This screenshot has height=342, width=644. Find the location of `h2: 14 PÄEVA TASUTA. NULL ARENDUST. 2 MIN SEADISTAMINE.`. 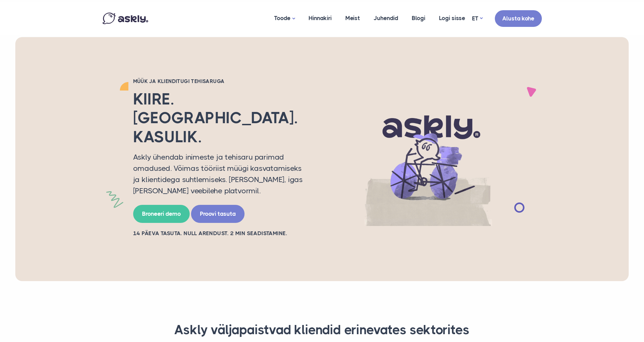

h2: 14 PÄEVA TASUTA. NULL ARENDUST. 2 MIN SEADISTAMINE. is located at coordinates (221, 234).